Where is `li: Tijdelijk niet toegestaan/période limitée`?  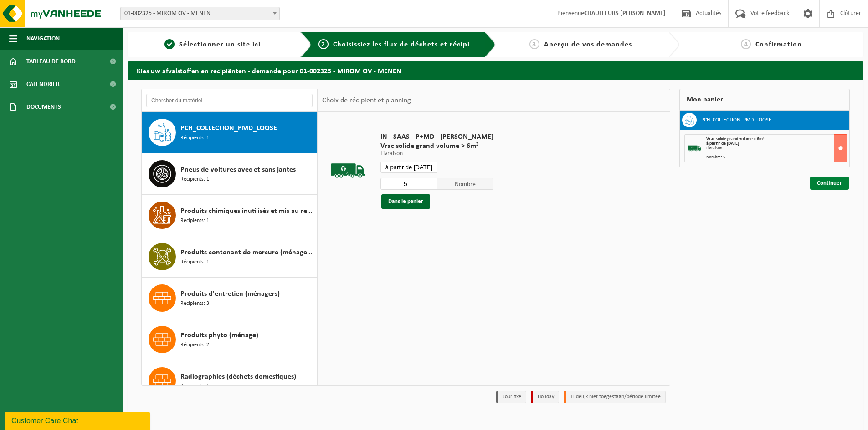
li: Tijdelijk niet toegestaan/période limitée is located at coordinates (614, 397).